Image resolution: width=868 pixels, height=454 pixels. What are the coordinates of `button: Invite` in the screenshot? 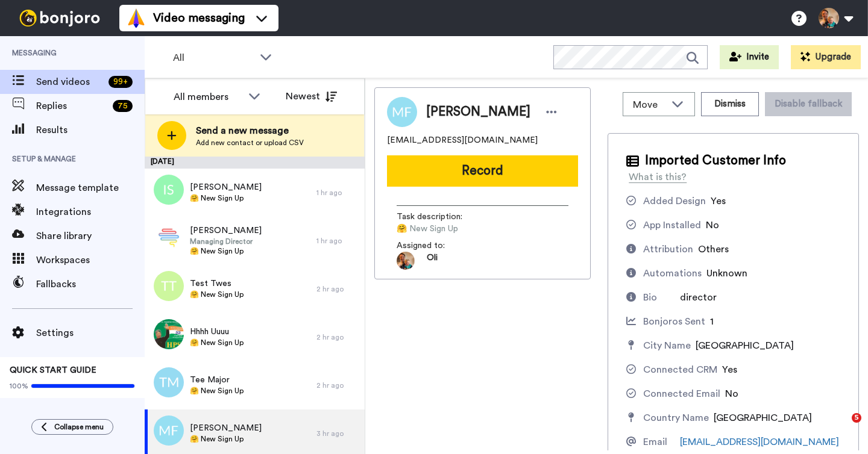 It's located at (749, 57).